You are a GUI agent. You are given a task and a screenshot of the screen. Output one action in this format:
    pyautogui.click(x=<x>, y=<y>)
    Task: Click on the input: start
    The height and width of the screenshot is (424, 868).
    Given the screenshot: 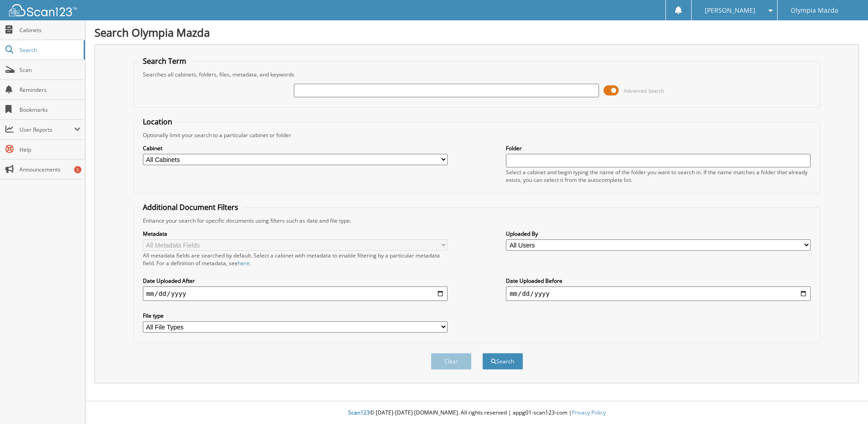 What is the action you would take?
    pyautogui.click(x=295, y=294)
    